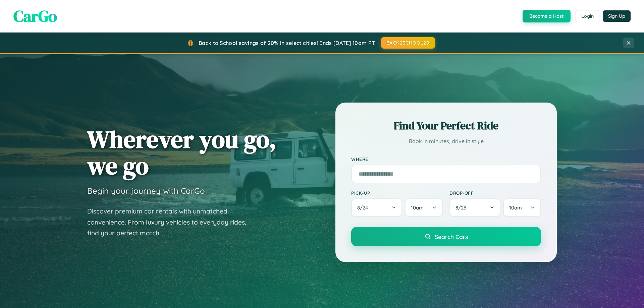  I want to click on h1: Wherever you go, we go, so click(182, 153).